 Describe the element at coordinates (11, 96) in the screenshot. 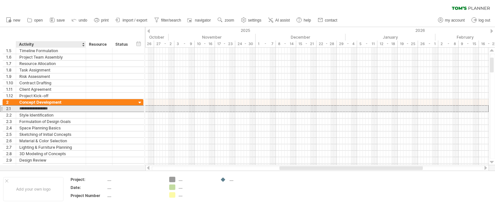

I see `div: 1.12` at that location.